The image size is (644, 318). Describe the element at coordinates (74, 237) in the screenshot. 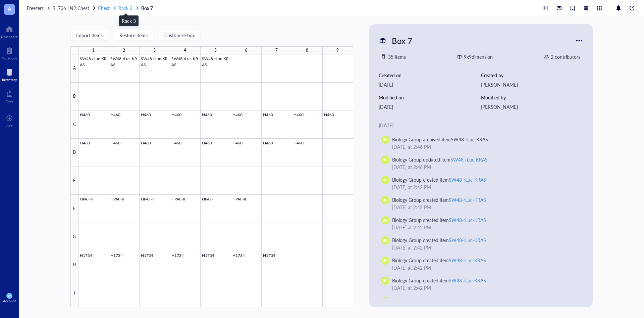

I see `div: G` at that location.